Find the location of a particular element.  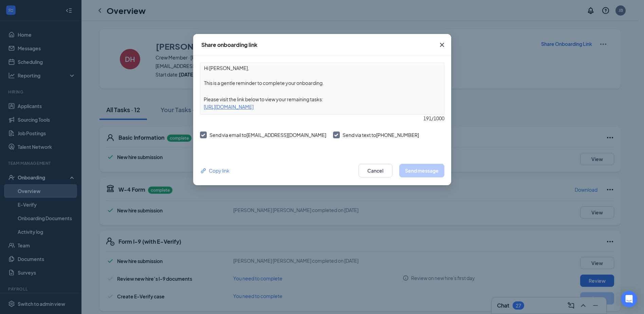

svg: Link is located at coordinates (203, 171).